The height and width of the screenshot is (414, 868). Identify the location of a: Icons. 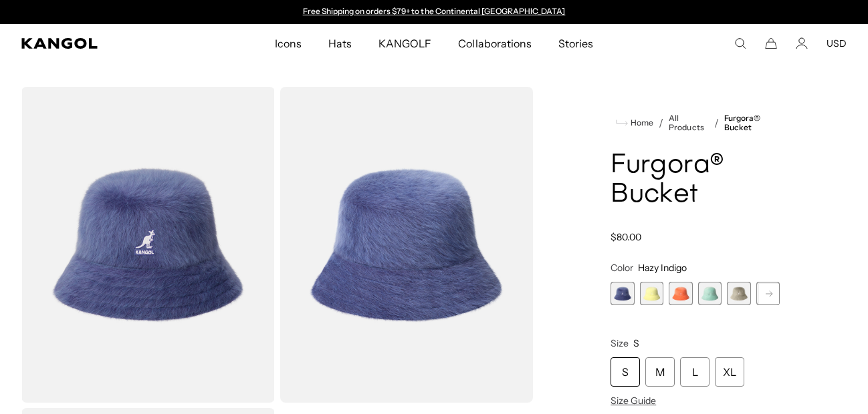
(288, 43).